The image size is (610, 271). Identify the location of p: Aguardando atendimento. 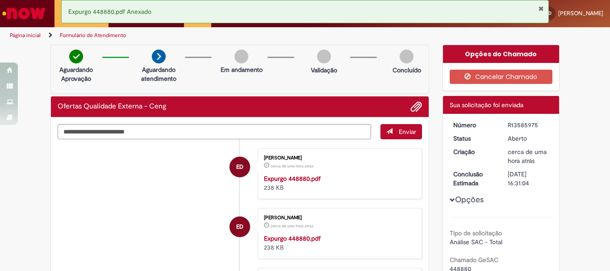
(158, 74).